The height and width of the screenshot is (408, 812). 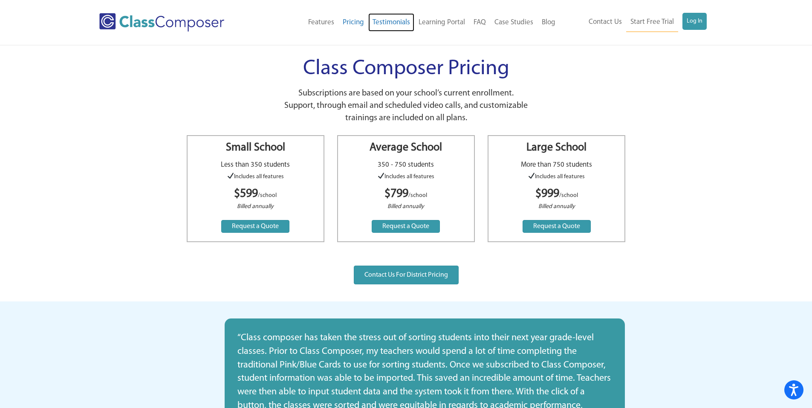 What do you see at coordinates (353, 23) in the screenshot?
I see `a: Pricing` at bounding box center [353, 23].